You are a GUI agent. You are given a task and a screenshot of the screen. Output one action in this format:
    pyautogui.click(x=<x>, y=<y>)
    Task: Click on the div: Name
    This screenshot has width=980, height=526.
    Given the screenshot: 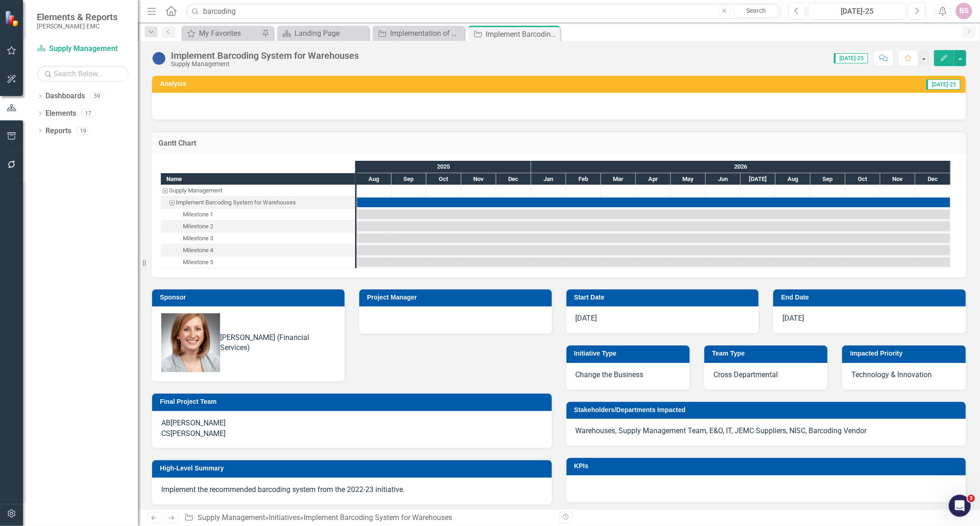 What is the action you would take?
    pyautogui.click(x=258, y=178)
    